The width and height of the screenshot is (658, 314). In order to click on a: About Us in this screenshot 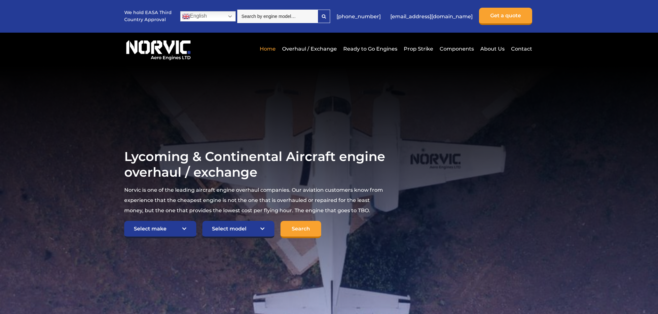, I will do `click(492, 49)`.